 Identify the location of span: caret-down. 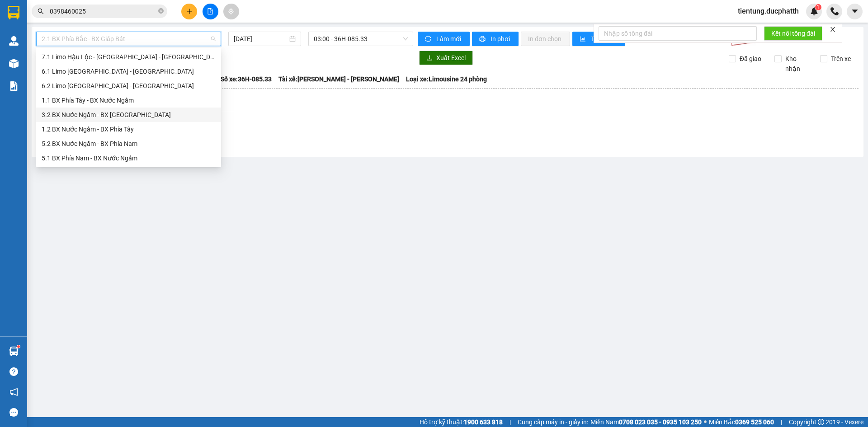
(854, 11).